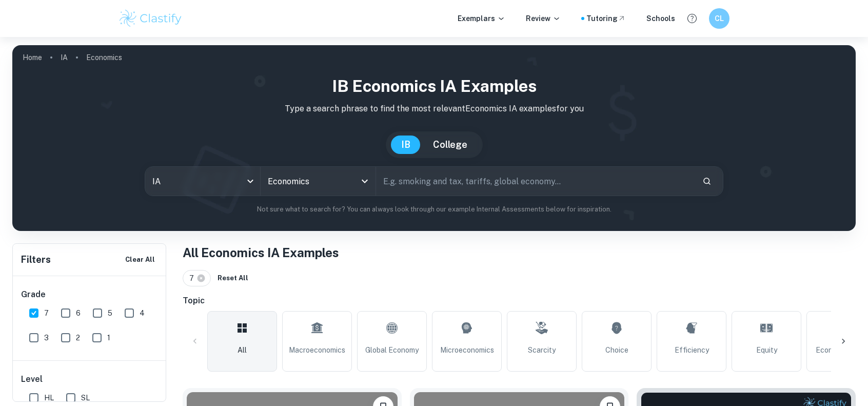 Image resolution: width=868 pixels, height=406 pixels. I want to click on span: 6, so click(78, 313).